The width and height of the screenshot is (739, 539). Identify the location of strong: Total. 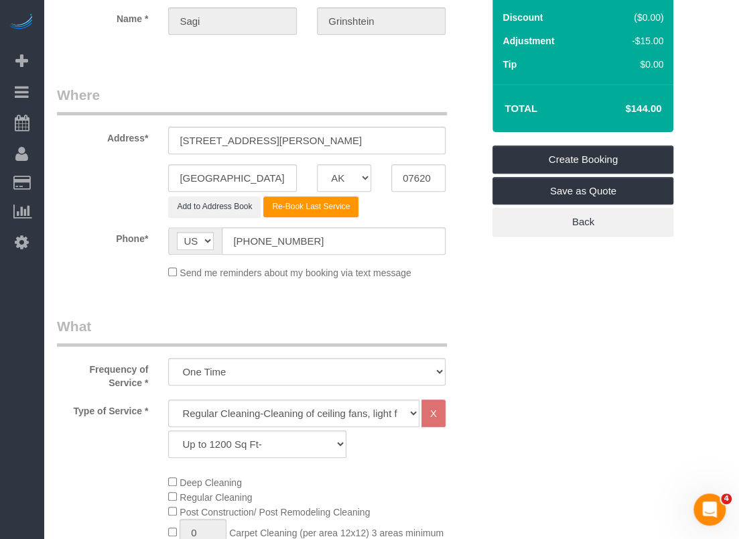
(520, 108).